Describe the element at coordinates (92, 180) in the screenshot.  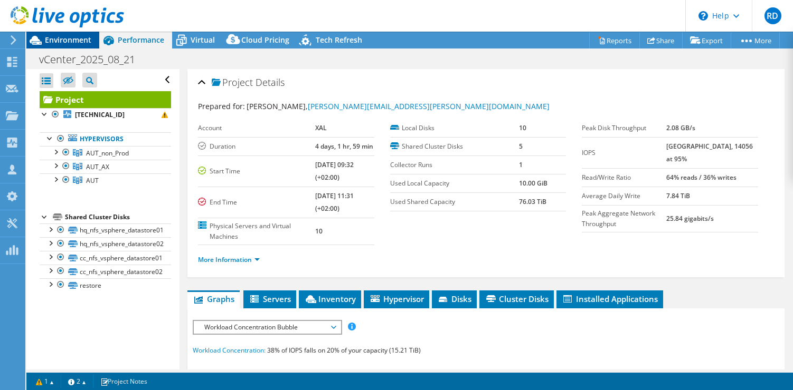
I see `span: AUT` at that location.